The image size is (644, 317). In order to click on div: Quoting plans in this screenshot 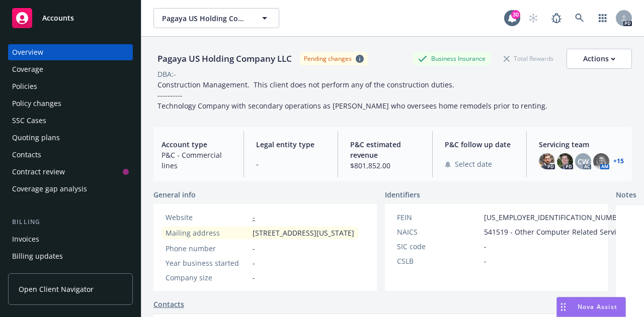, I will do `click(36, 138)`.